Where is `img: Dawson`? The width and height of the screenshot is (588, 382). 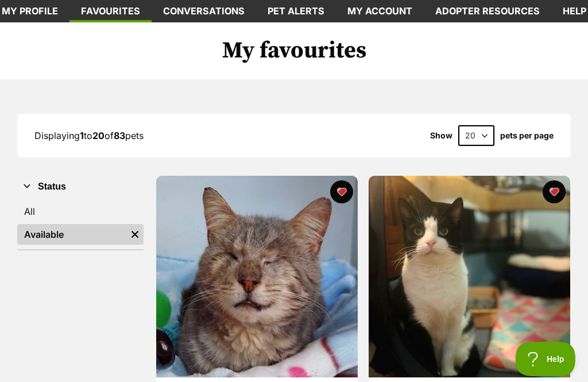 img: Dawson is located at coordinates (257, 276).